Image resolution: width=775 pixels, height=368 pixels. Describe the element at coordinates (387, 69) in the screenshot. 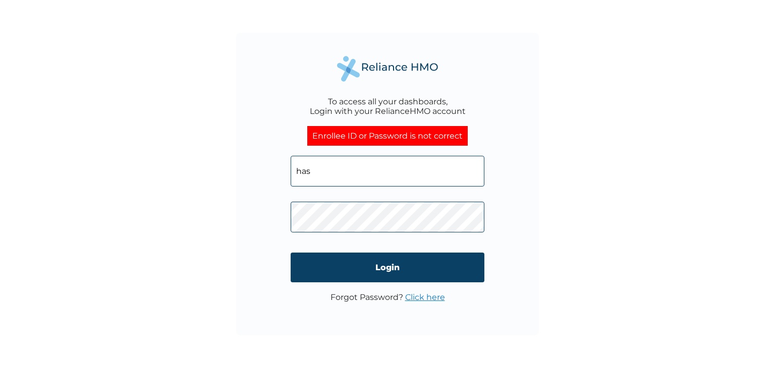

I see `img: Reliance Health's Logo` at that location.